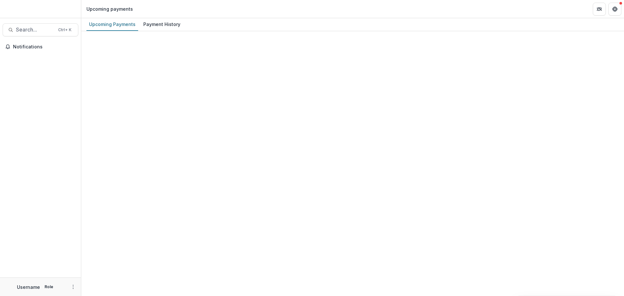  What do you see at coordinates (162, 24) in the screenshot?
I see `div: Payment History` at bounding box center [162, 24].